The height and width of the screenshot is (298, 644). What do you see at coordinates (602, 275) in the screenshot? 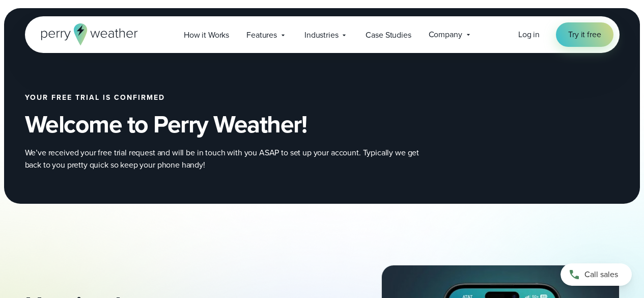
I see `span: Call sales` at bounding box center [602, 275].